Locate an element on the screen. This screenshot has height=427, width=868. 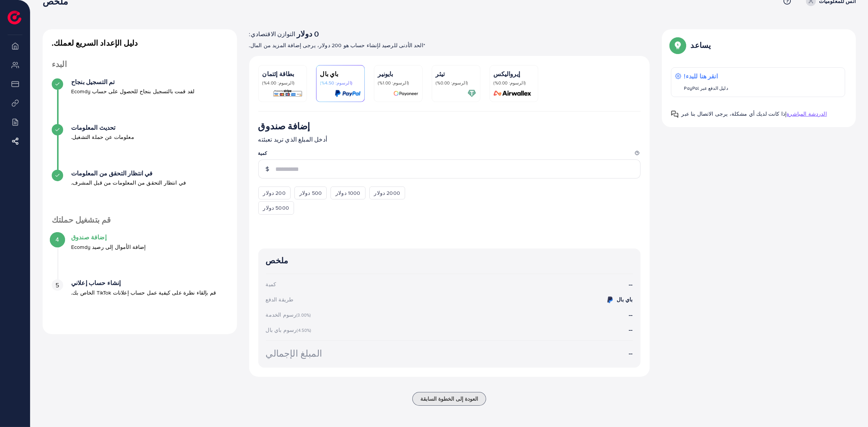
font: *الحد الأدنى للرصيد لإنشاء حساب هو 200 دولار، يرجى إضافة المزيد من المال. is located at coordinates (337, 45).